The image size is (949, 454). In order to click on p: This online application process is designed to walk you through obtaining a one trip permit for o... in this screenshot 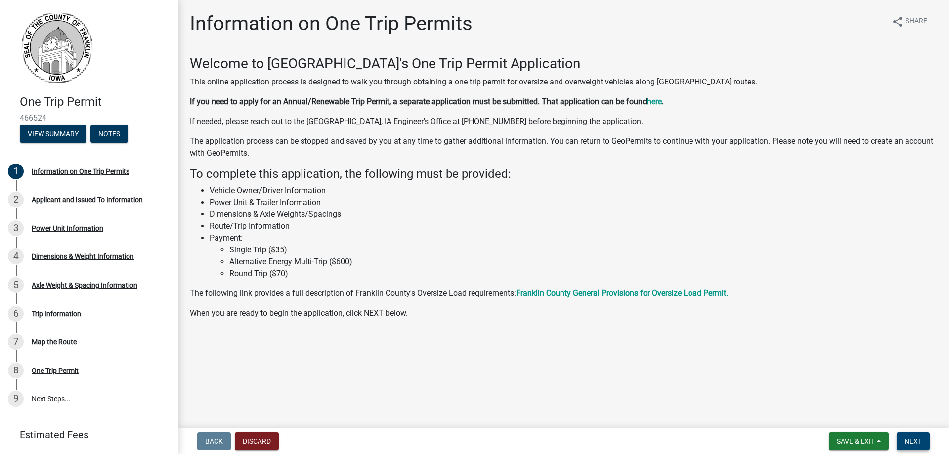, I will do `click(564, 82)`.